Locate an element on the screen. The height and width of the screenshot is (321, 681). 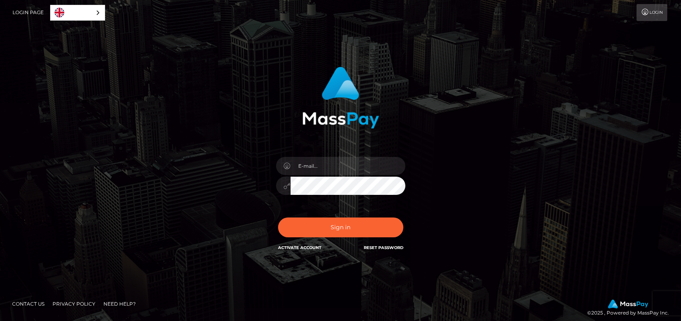
div: © 2025 , Powered by MassPay Inc. is located at coordinates (631, 308).